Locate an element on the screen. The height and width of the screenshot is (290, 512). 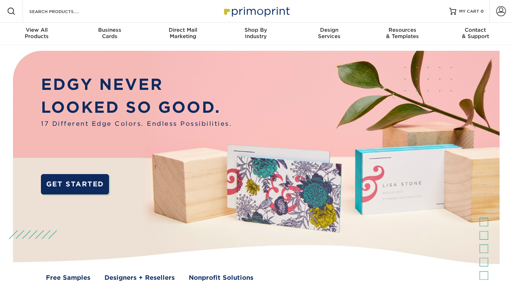
a: Contact& Support is located at coordinates (475, 34).